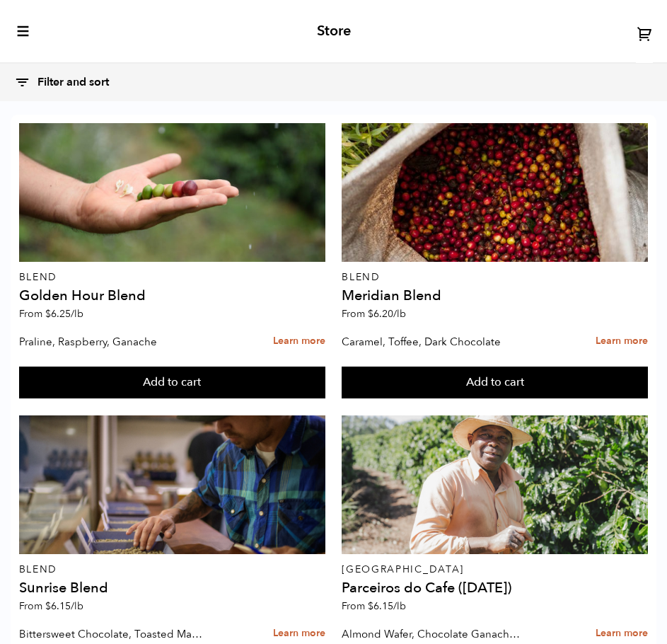 This screenshot has width=667, height=644. What do you see at coordinates (334, 31) in the screenshot?
I see `h2: Store` at bounding box center [334, 31].